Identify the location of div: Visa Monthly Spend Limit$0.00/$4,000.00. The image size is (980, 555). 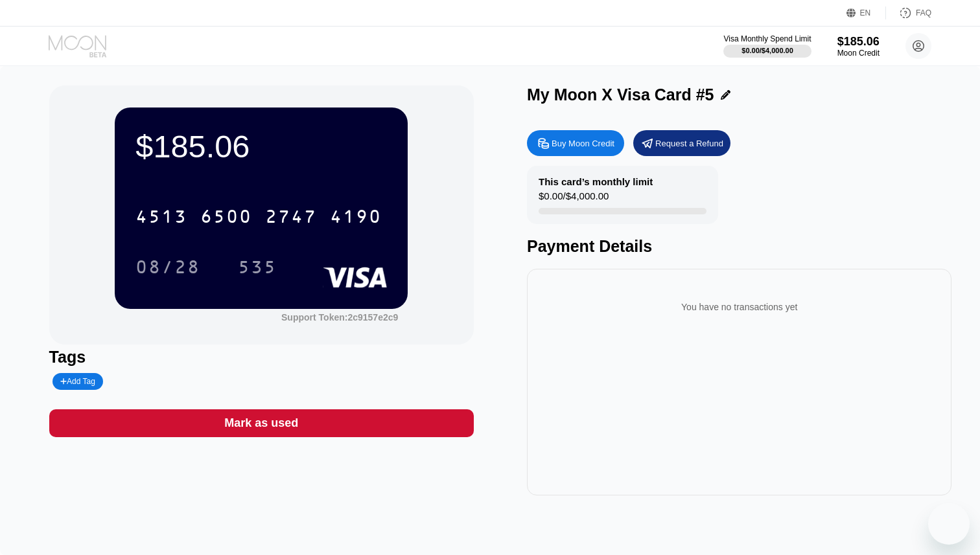
(766, 46).